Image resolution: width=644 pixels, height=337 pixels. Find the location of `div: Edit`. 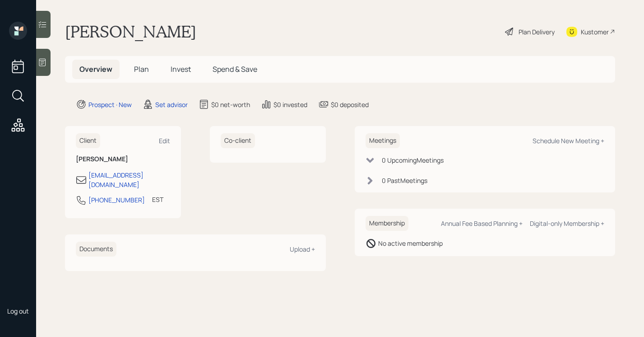

div: Edit is located at coordinates (165, 141).